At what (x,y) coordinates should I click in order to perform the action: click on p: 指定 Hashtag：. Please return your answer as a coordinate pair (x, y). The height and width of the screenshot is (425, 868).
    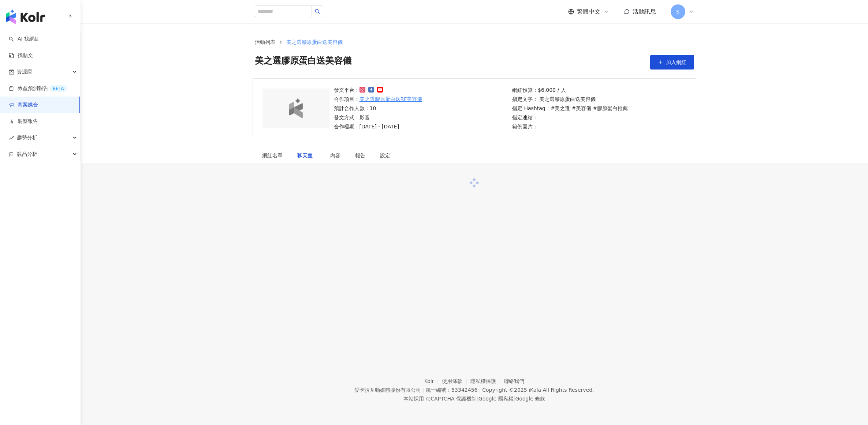
    Looking at the image, I should click on (570, 108).